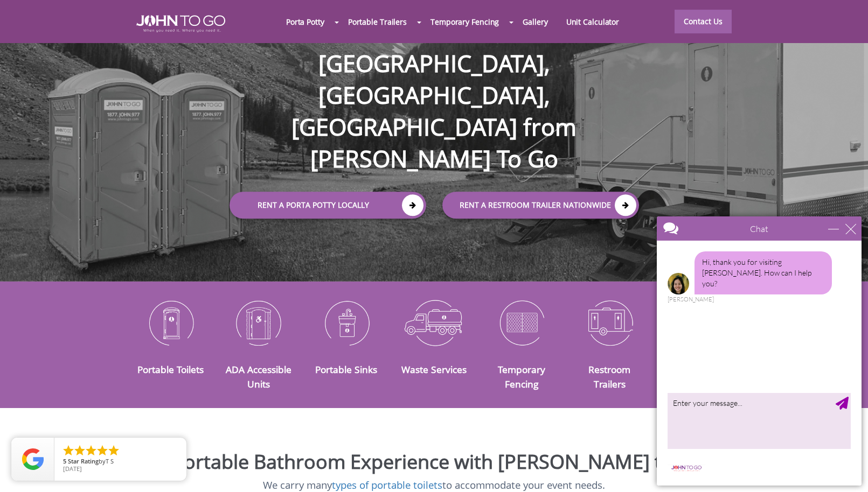 This screenshot has width=868, height=492. What do you see at coordinates (28, 74) in the screenshot?
I see `img: Anne avatar image.` at bounding box center [28, 74].